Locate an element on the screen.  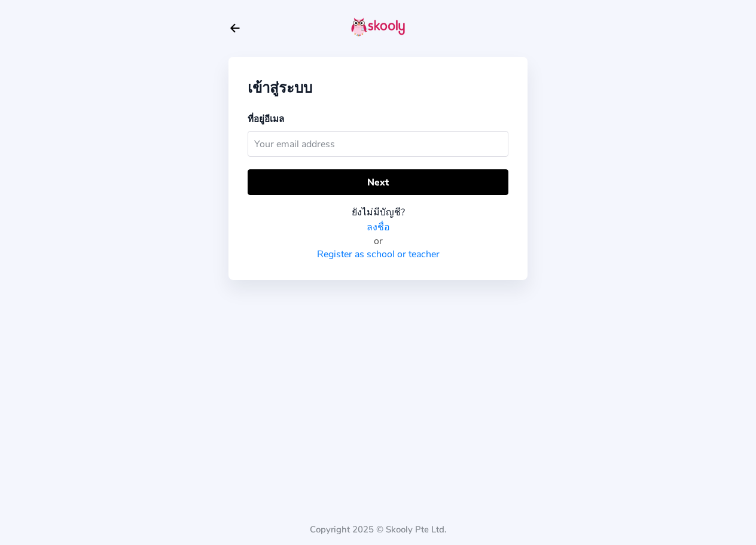
label: ที่อยู่อีเมล is located at coordinates (266, 119).